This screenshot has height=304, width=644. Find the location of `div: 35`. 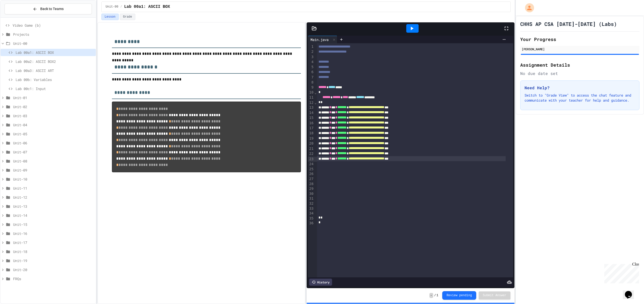

div: 35 is located at coordinates (311, 219).